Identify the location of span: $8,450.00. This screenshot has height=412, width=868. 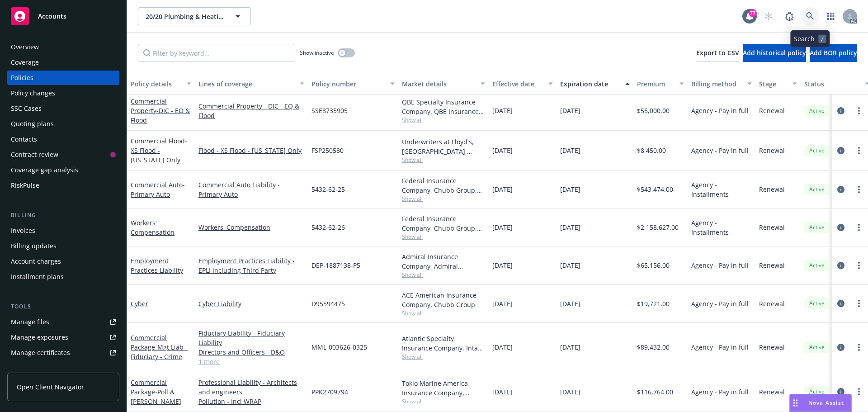
(652, 150).